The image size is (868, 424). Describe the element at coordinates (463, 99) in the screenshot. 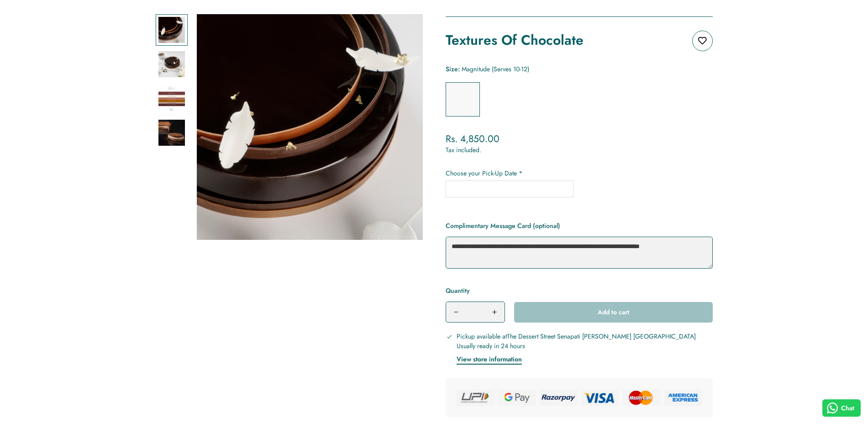

I see `label: Magnitude (Serves 10-12)` at that location.